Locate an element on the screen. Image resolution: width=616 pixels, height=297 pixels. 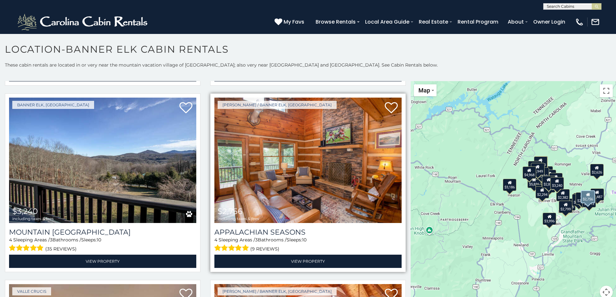
div: $3,784 is located at coordinates (579, 200).